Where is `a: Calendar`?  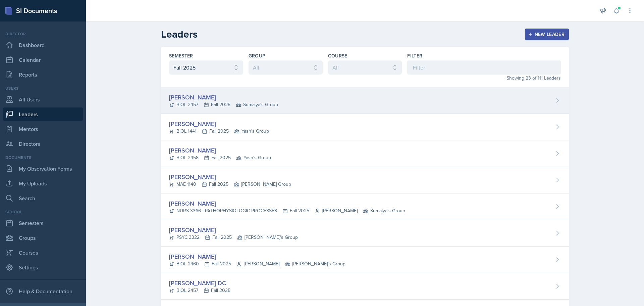
a: Calendar is located at coordinates (43, 60).